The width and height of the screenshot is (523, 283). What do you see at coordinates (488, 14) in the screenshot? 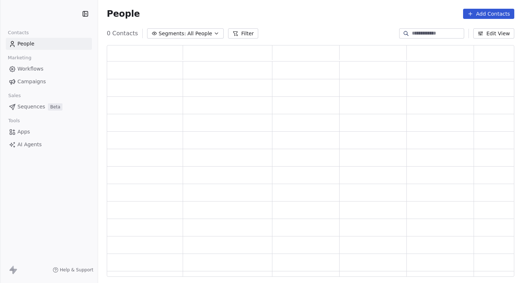
I see `button: Add Contacts` at bounding box center [488, 14].